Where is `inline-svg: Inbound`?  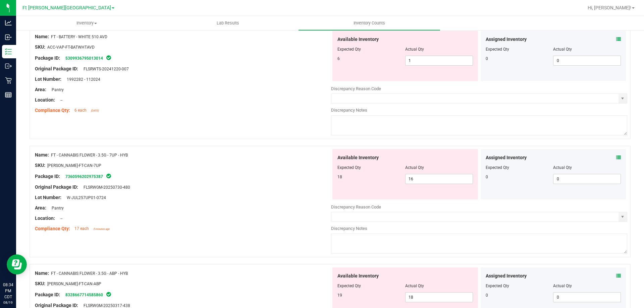
inline-svg: Inbound is located at coordinates (9, 37).